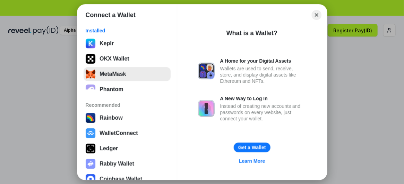 The height and width of the screenshot is (184, 404). I want to click on button: Rainbow, so click(127, 118).